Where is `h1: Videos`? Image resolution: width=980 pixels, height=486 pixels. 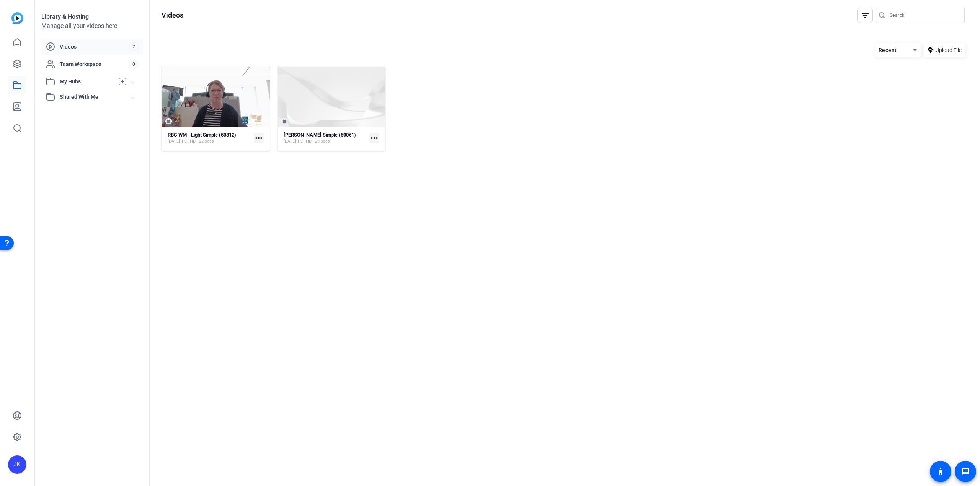
h1: Videos is located at coordinates (173, 15).